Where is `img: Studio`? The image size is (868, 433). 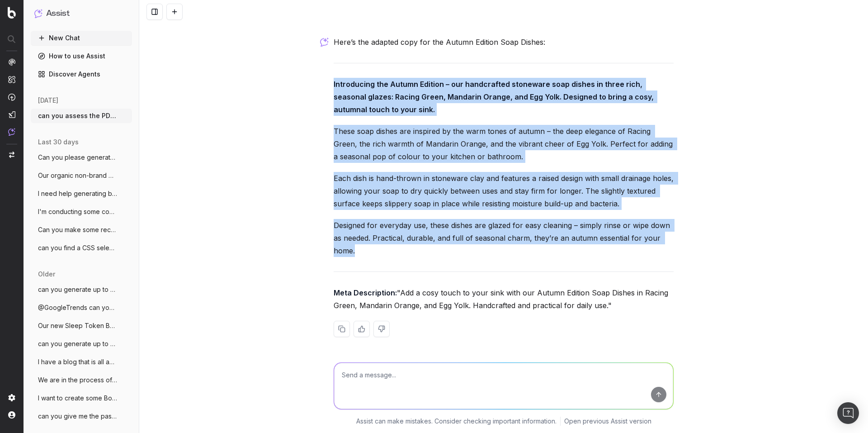 img: Studio is located at coordinates (12, 115).